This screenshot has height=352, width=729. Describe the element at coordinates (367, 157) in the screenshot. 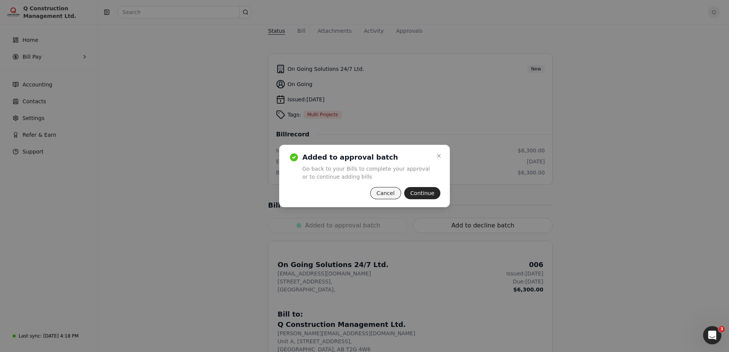

I see `h2: Added to approval batch` at that location.